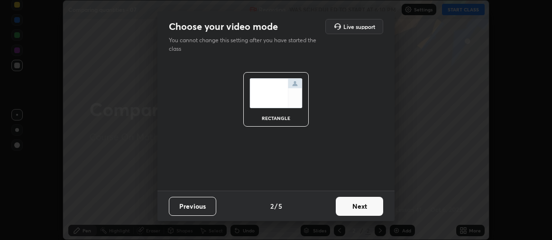 Image resolution: width=552 pixels, height=240 pixels. I want to click on h5: Live support, so click(359, 27).